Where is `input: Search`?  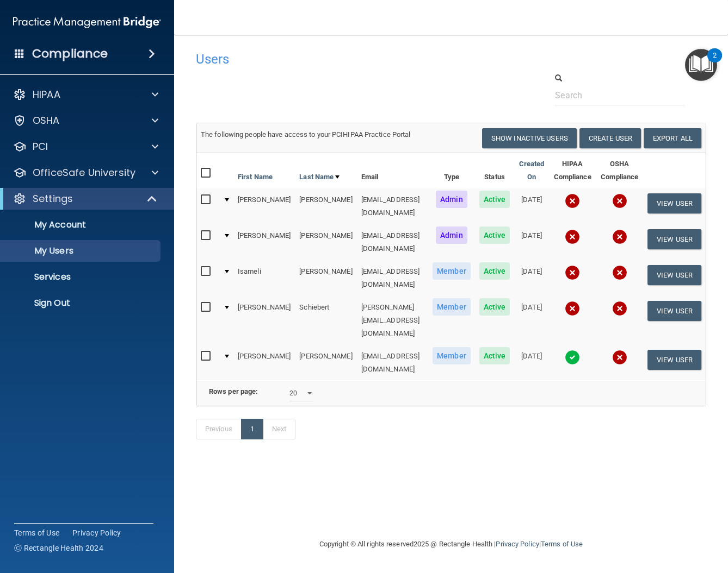
input: Search is located at coordinates (620, 96).